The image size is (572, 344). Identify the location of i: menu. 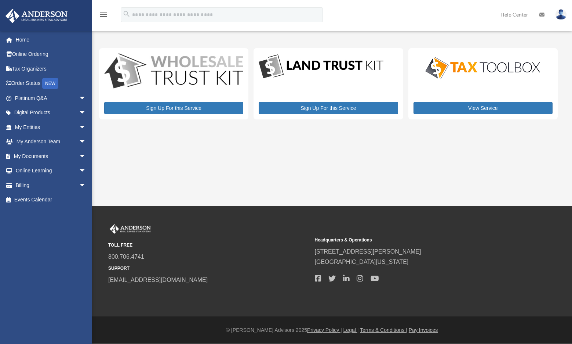
(103, 15).